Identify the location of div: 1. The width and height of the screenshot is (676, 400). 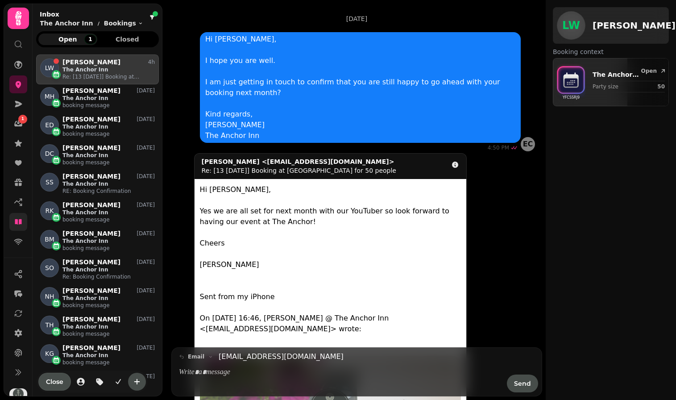
(90, 39).